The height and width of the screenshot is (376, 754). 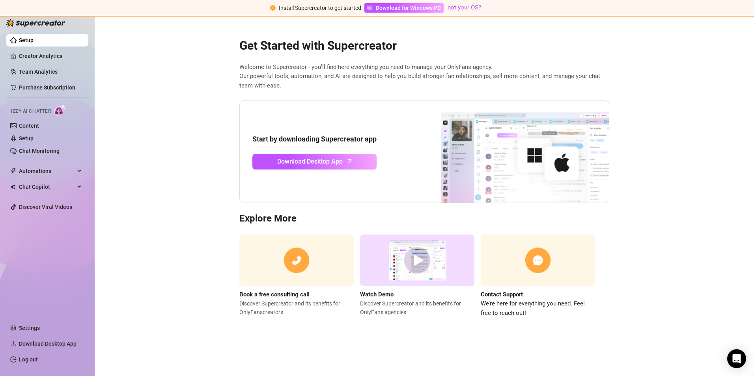 What do you see at coordinates (404, 8) in the screenshot?
I see `a: Download for Windows PC` at bounding box center [404, 8].